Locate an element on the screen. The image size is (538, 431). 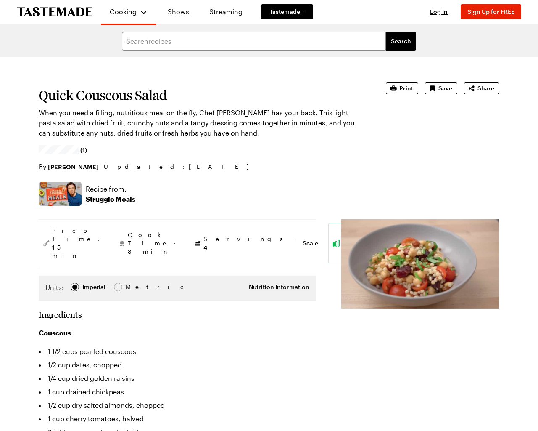
span: Log In is located at coordinates (439, 11).